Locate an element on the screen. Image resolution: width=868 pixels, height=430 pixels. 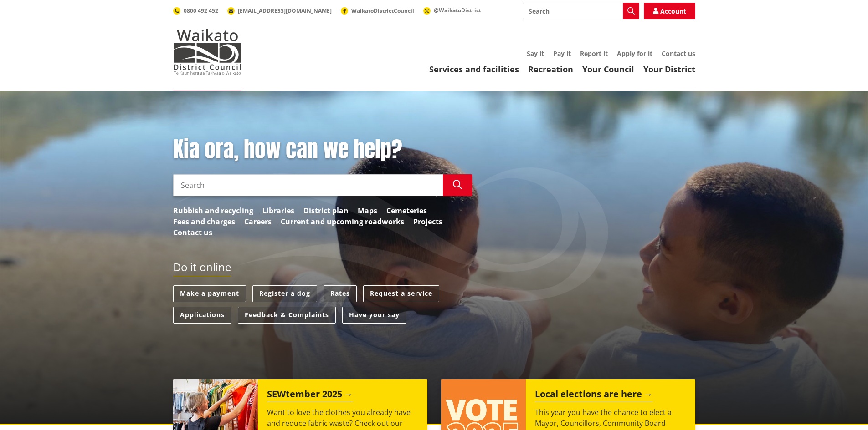
a: Services and facilities is located at coordinates (474, 69).